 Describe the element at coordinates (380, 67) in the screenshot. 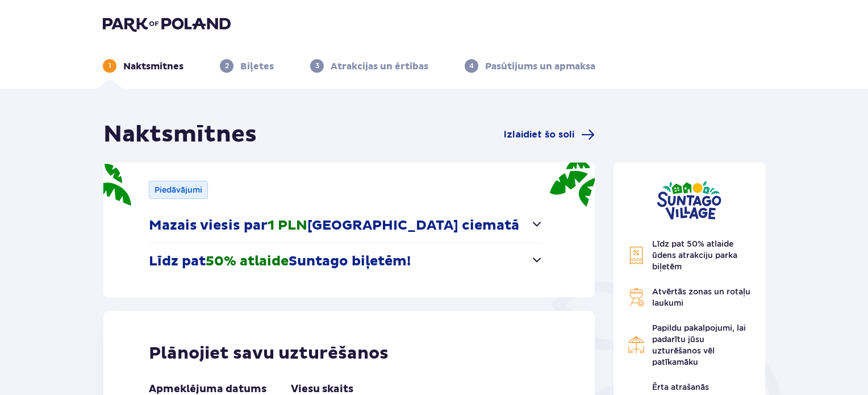

I see `font: Atrakcijas un ērtības` at that location.